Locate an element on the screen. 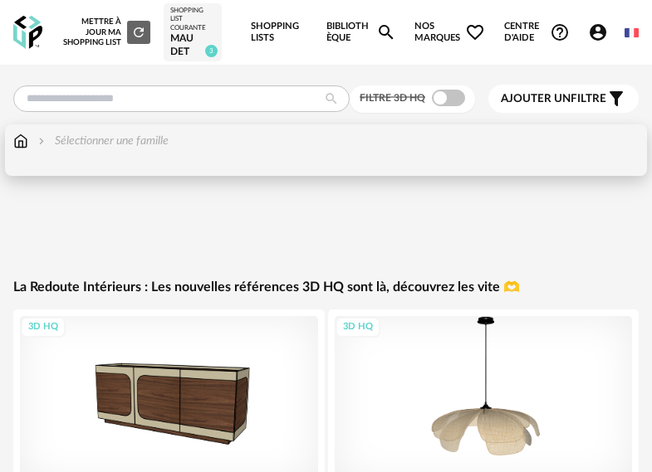 Image resolution: width=652 pixels, height=472 pixels. img: fr is located at coordinates (631, 32).